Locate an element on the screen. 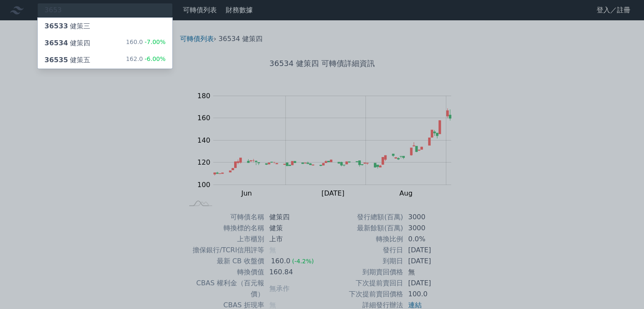 The width and height of the screenshot is (644, 309). a: 36535健策五 162.0-6.00% is located at coordinates (105, 60).